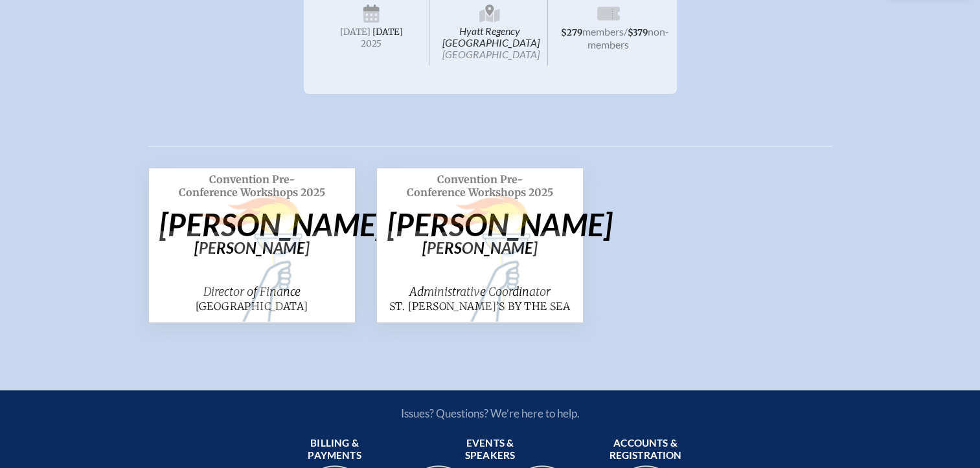 The height and width of the screenshot is (468, 980). I want to click on span: non-members, so click(628, 38).